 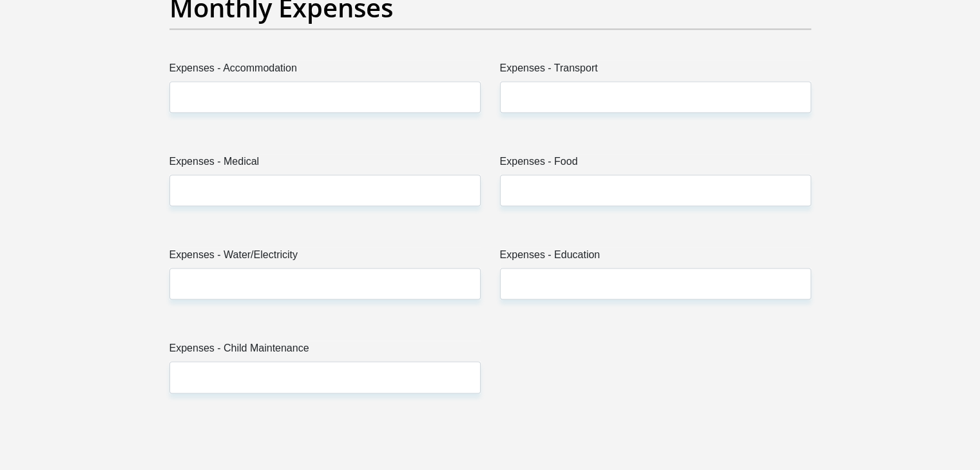 I want to click on input: Expenses - Medical, so click(x=325, y=190).